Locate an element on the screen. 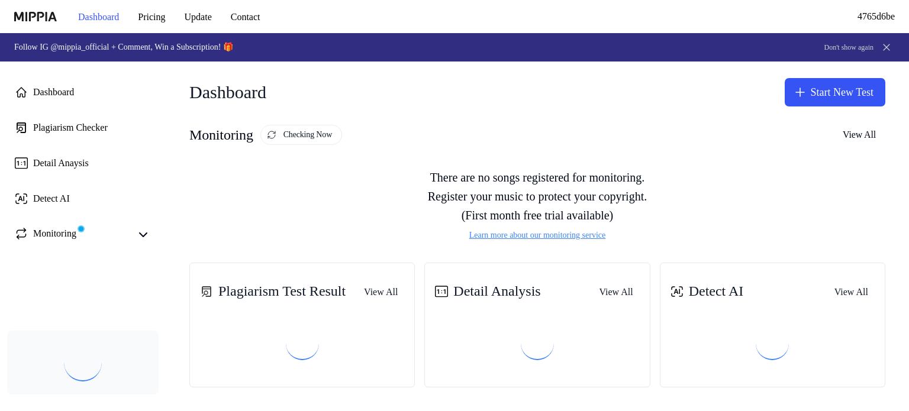 The height and width of the screenshot is (411, 909). div: Detail Anaysis is located at coordinates (63, 163).